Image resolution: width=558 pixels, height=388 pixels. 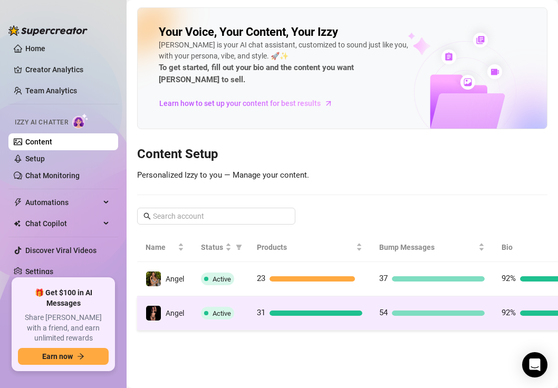 What do you see at coordinates (63, 203) in the screenshot?
I see `span: Automations` at bounding box center [63, 203].